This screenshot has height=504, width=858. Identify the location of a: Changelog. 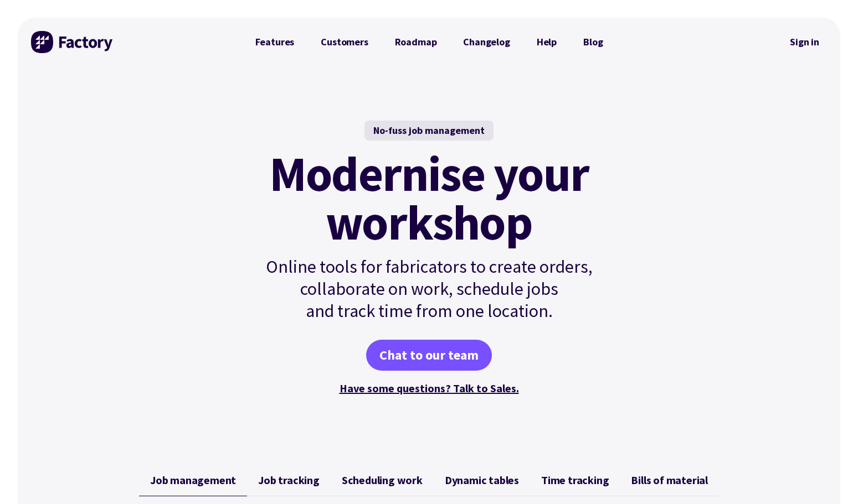
(486, 42).